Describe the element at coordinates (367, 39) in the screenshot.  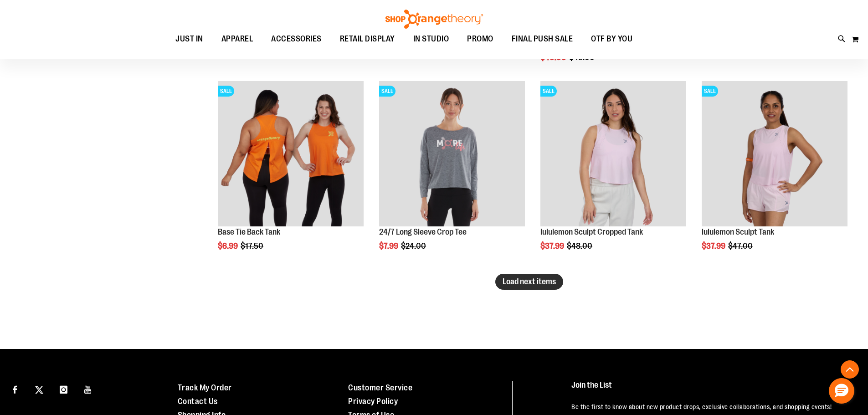
I see `a: RETAIL DISPLAY` at that location.